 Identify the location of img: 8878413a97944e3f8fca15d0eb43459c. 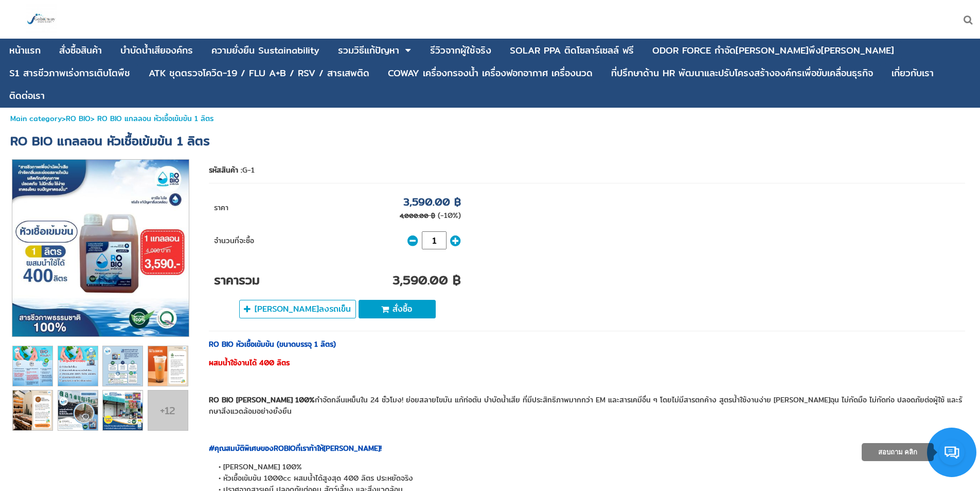
(101, 248).